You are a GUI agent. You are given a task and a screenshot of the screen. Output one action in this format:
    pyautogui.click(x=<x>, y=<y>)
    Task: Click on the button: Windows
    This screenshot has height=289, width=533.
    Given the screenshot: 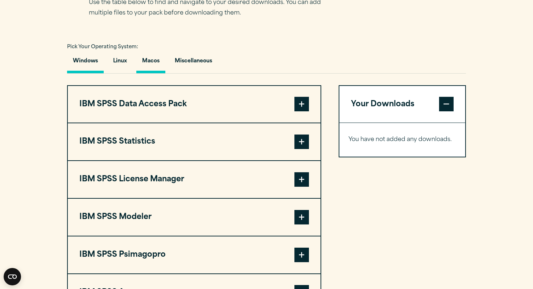 What is the action you would take?
    pyautogui.click(x=85, y=63)
    